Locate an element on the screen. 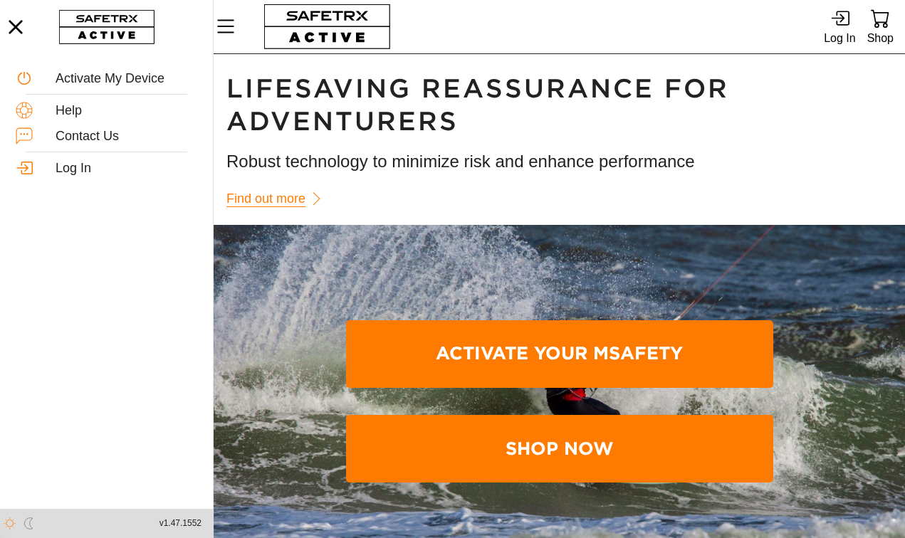 The image size is (905, 538). span: Find out more is located at coordinates (266, 199).